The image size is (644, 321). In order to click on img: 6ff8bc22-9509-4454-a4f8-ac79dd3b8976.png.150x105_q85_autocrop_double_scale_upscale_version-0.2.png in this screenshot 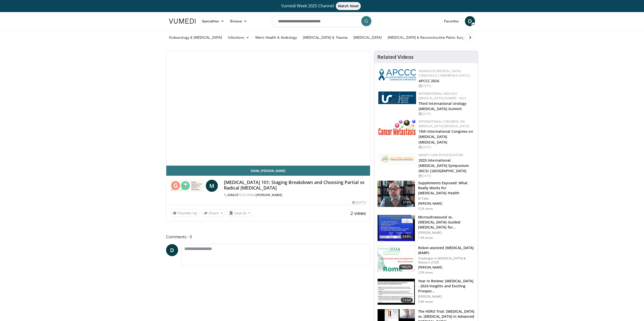, I will do `click(397, 127)`.